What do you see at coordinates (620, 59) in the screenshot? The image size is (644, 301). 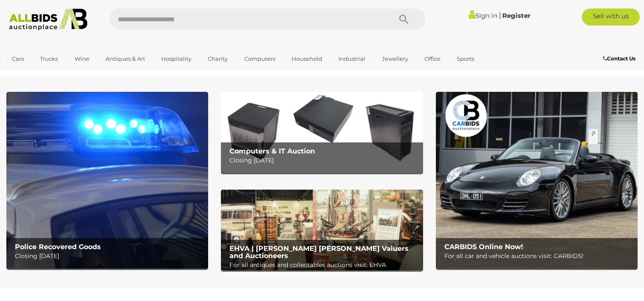 I see `a: Contact Us` at bounding box center [620, 59].